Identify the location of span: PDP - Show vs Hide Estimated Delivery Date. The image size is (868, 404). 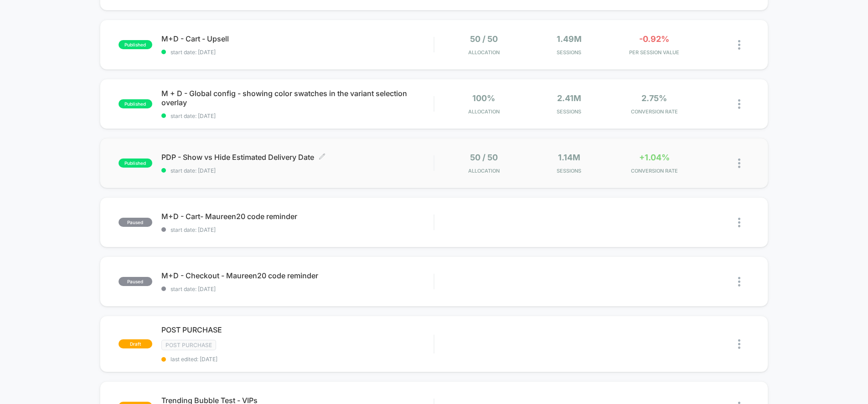
(297, 157).